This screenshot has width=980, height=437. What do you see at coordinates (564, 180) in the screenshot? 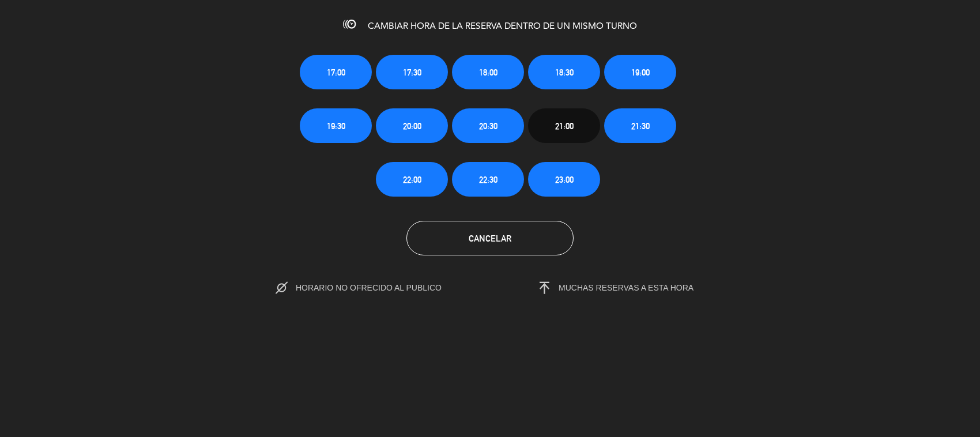
I see `button: 23:00` at bounding box center [564, 180].